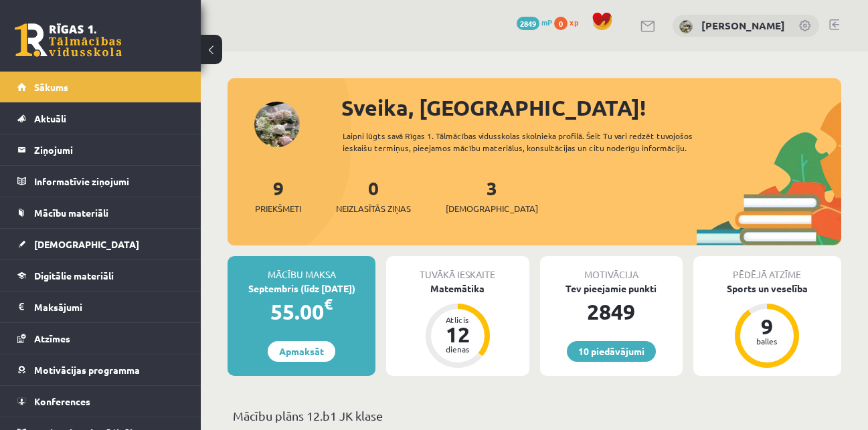 The height and width of the screenshot is (430, 868). I want to click on span: 0, so click(561, 23).